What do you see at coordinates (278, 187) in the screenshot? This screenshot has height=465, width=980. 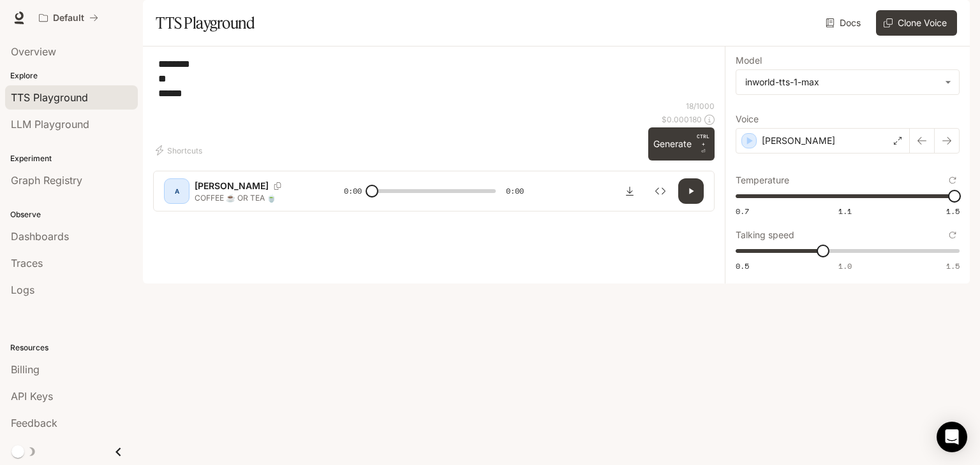 I see `button: Copy Voice ID` at bounding box center [278, 187].